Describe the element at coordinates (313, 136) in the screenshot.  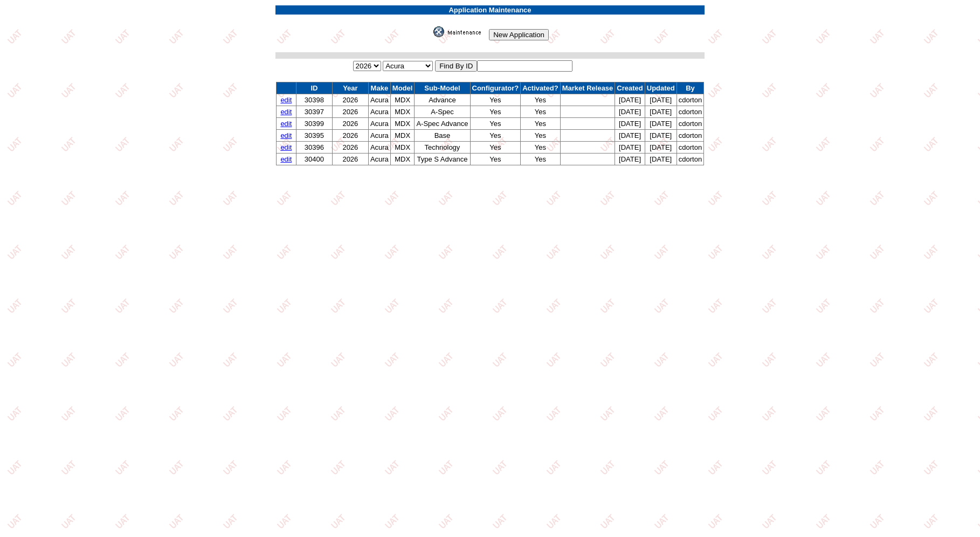
I see `td: 30395` at that location.